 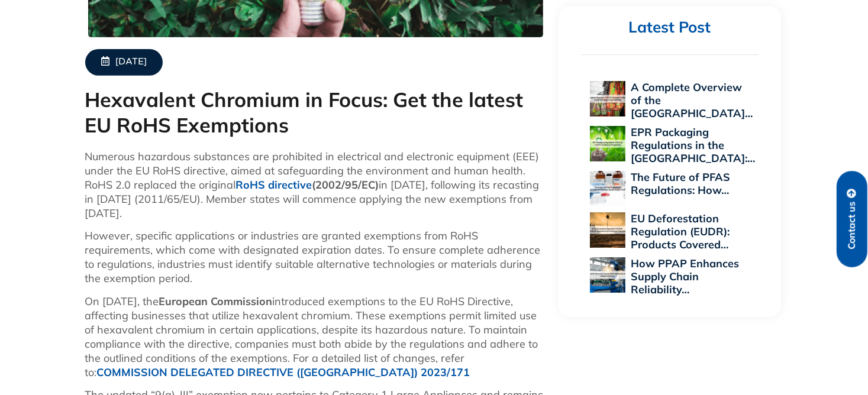 I want to click on img: The Future of PFAS Regulations: How 2025 Will Reshape Global Supply Chains, so click(x=608, y=189).